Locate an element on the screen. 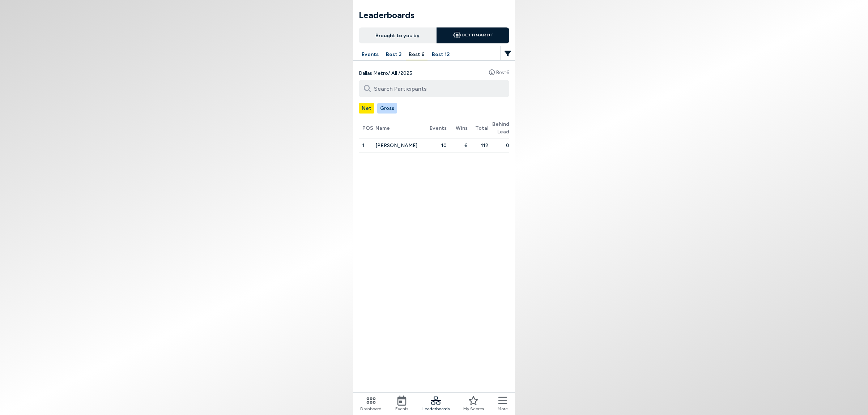 The width and height of the screenshot is (868, 415). h4: Dallas Metro / All / 2025 is located at coordinates (434, 73).